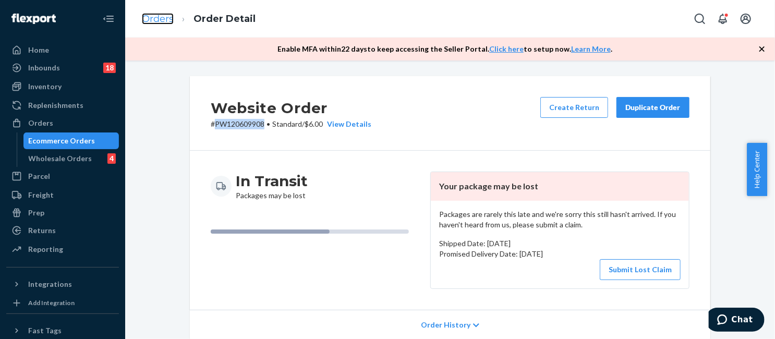 The height and width of the screenshot is (339, 775). What do you see at coordinates (291, 124) in the screenshot?
I see `p: # PW120609908 / $6.00` at bounding box center [291, 124].